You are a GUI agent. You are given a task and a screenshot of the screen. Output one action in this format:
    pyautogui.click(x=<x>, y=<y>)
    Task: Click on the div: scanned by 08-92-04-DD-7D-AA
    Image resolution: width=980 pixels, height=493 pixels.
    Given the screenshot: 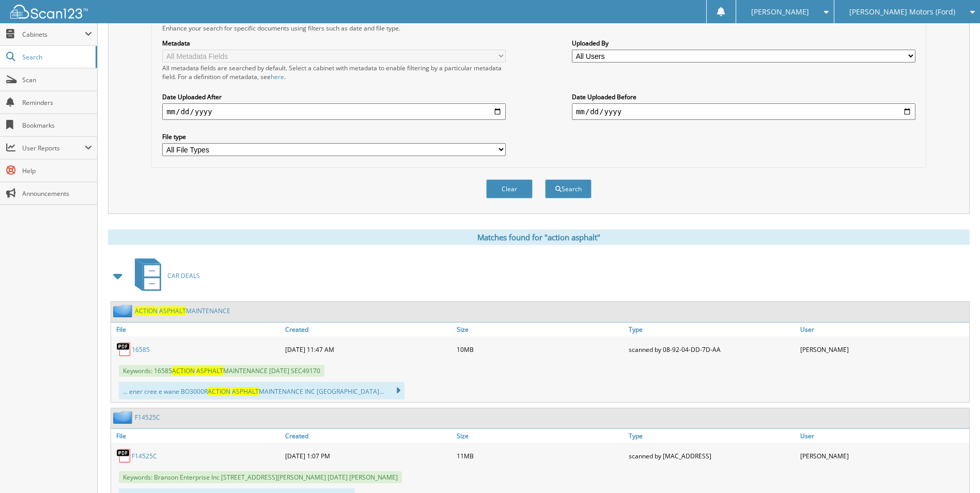 What is the action you would take?
    pyautogui.click(x=712, y=349)
    